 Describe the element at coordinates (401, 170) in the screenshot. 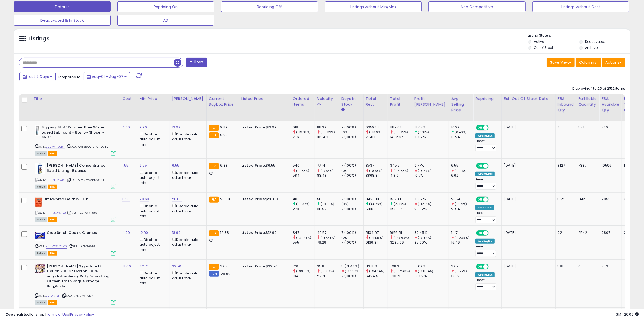

I see `small: (-16.53%)` at that location.